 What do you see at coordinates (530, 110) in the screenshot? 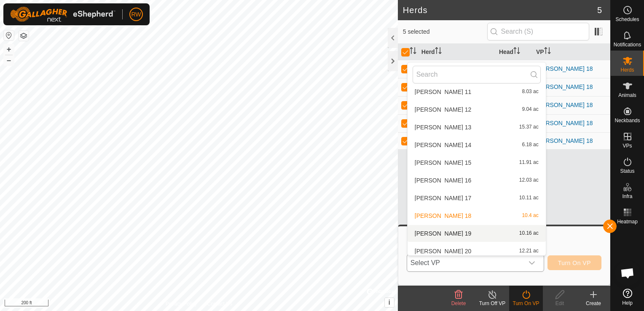
I see `span: 9.04 ac` at bounding box center [530, 110].